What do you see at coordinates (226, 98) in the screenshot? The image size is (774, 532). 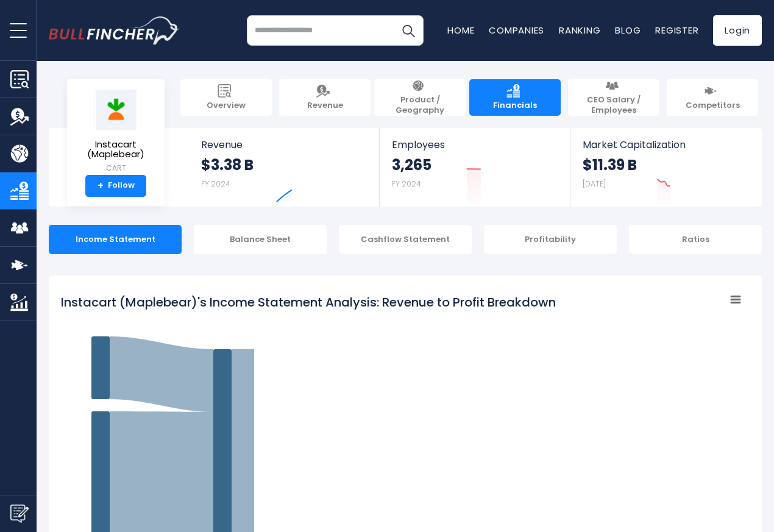 I see `a: Overview` at bounding box center [226, 98].